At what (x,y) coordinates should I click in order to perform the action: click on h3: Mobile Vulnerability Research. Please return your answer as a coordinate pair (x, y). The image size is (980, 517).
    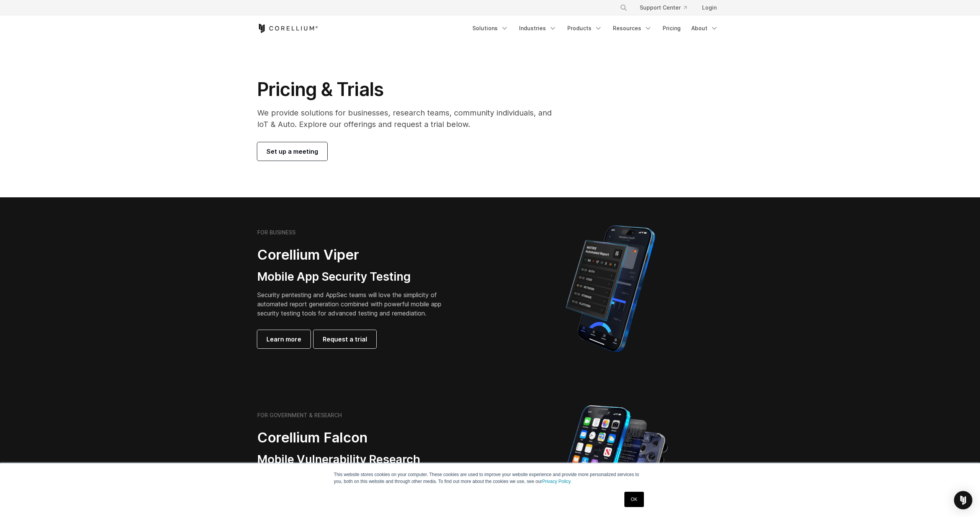
    Looking at the image, I should click on (365, 460).